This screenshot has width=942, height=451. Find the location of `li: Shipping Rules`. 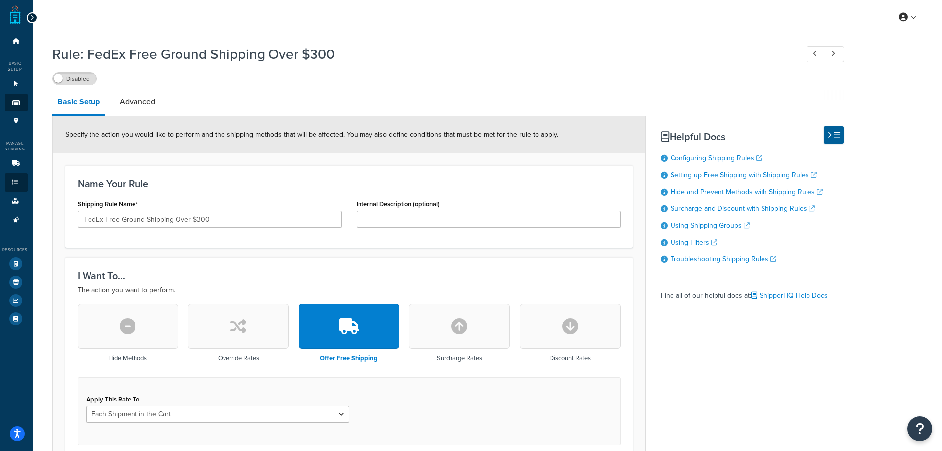

li: Shipping Rules is located at coordinates (16, 182).